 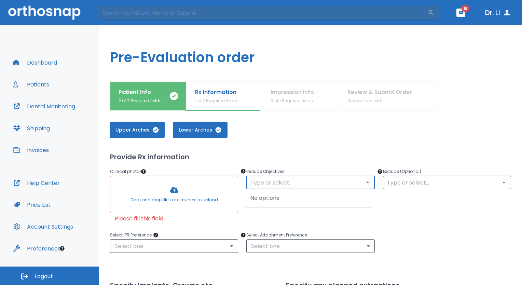 I want to click on button: Dashboard, so click(x=35, y=62).